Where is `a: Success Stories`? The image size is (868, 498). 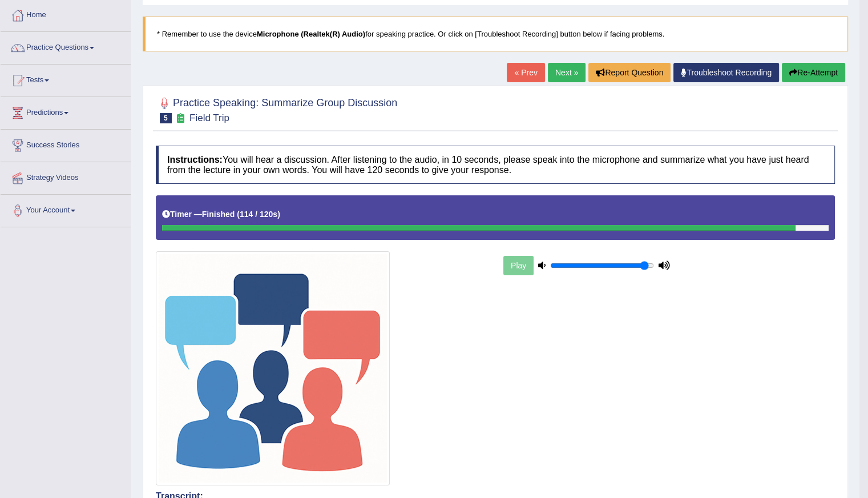 a: Success Stories is located at coordinates (66, 143).